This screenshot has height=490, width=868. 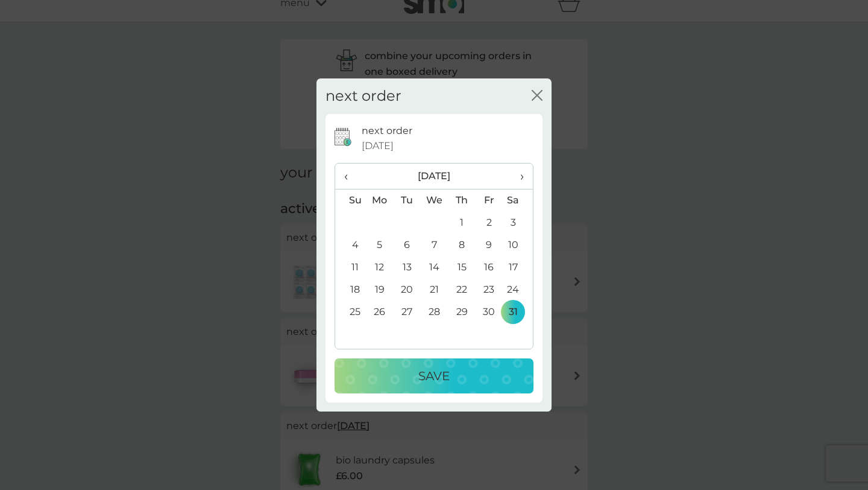 What do you see at coordinates (380, 312) in the screenshot?
I see `td: 26` at bounding box center [380, 312].